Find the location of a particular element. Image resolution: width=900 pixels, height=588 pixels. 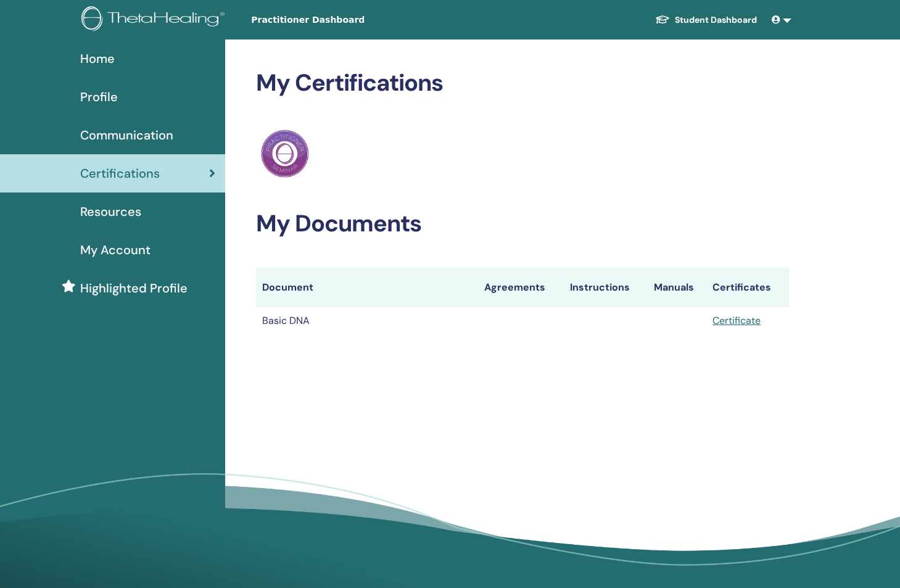

h2: My Documents is located at coordinates (522, 224).